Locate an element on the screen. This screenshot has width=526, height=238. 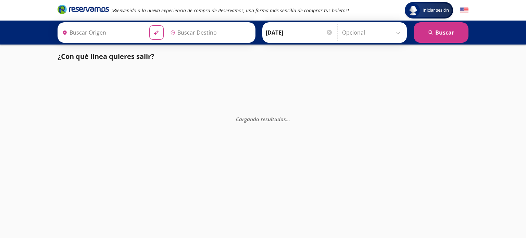
em: Cargando resultados is located at coordinates (263, 119).